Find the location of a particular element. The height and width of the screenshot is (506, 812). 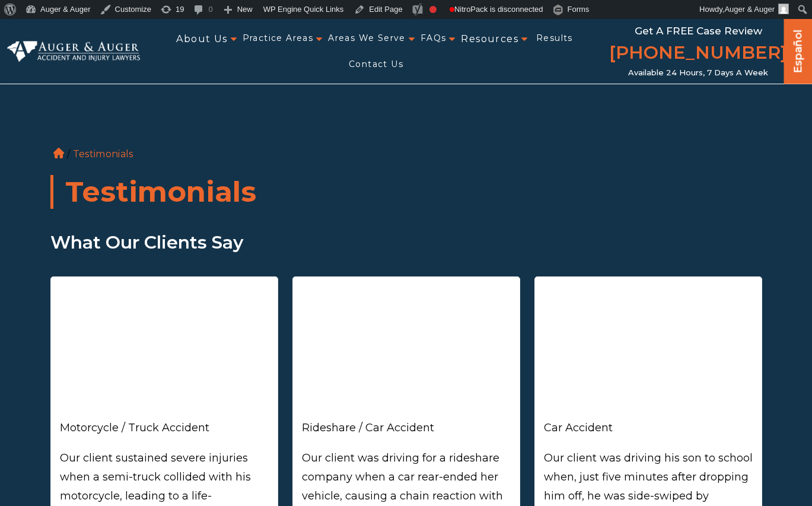

p: What Our Clients Say is located at coordinates (406, 243).